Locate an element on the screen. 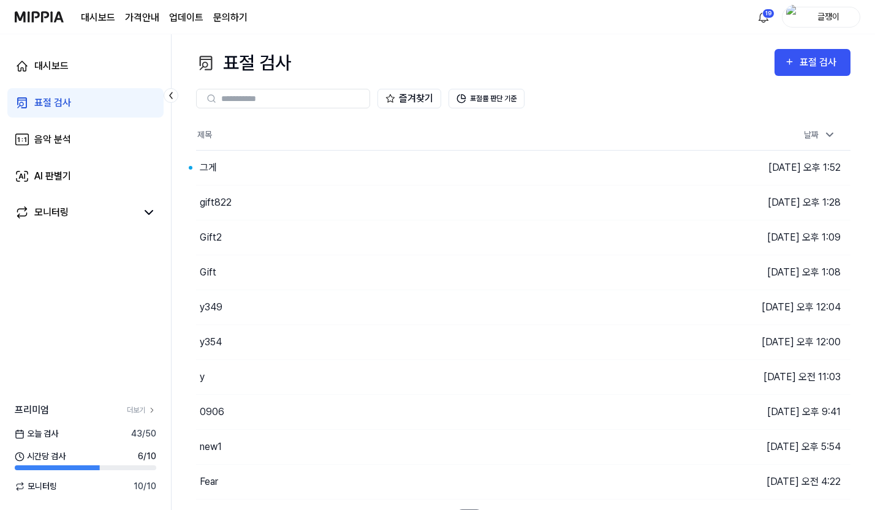 The width and height of the screenshot is (875, 510). div: 0906 is located at coordinates (212, 412).